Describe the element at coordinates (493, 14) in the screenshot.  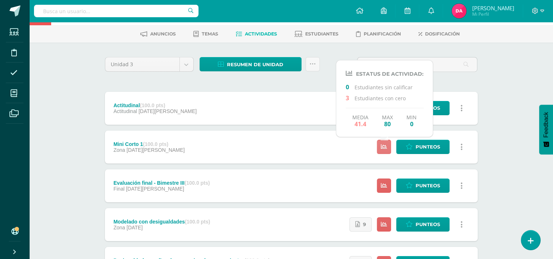
I see `span: Mi Perfil` at that location.